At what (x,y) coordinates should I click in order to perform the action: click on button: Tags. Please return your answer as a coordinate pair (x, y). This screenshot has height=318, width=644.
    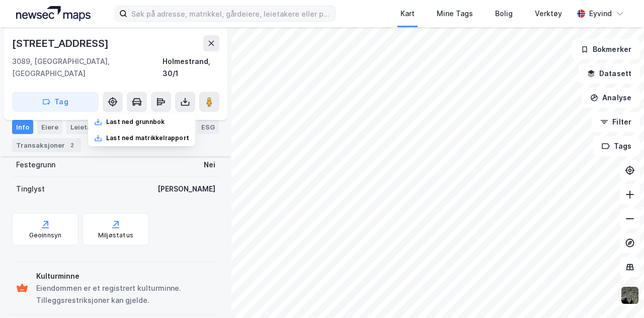
    Looking at the image, I should click on (616, 146).